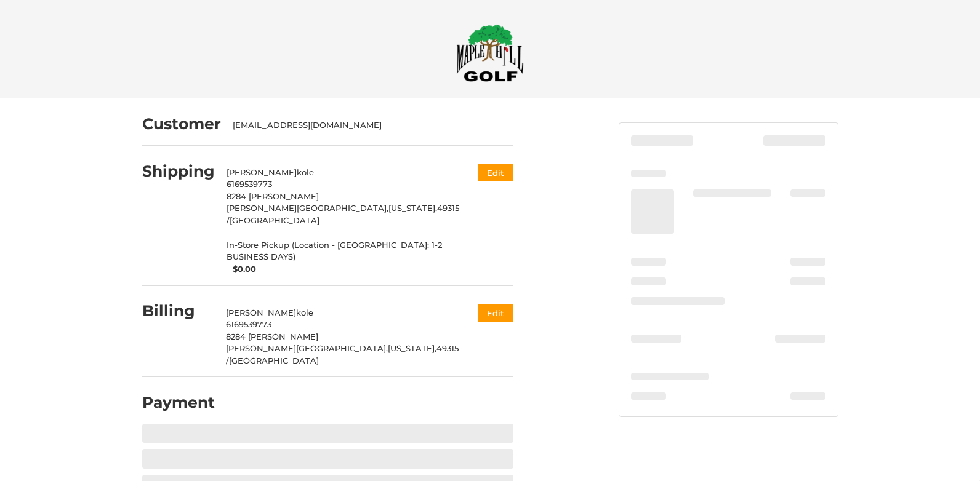 The height and width of the screenshot is (481, 980). What do you see at coordinates (178, 170) in the screenshot?
I see `h2: Shipping` at bounding box center [178, 170].